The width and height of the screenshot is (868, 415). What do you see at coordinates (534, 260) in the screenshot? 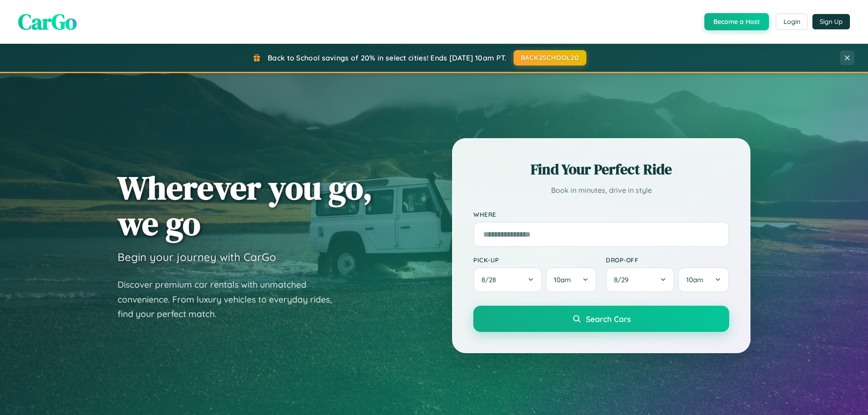
I see `label: Pick-up` at bounding box center [534, 260].